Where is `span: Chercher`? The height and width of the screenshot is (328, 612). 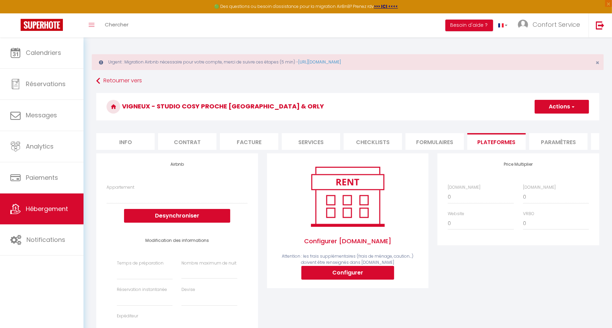
span: Chercher is located at coordinates (116, 24).